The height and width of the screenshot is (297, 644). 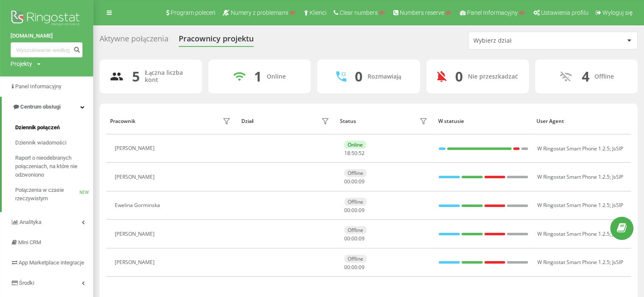 What do you see at coordinates (347, 121) in the screenshot?
I see `div: Status` at bounding box center [347, 121].